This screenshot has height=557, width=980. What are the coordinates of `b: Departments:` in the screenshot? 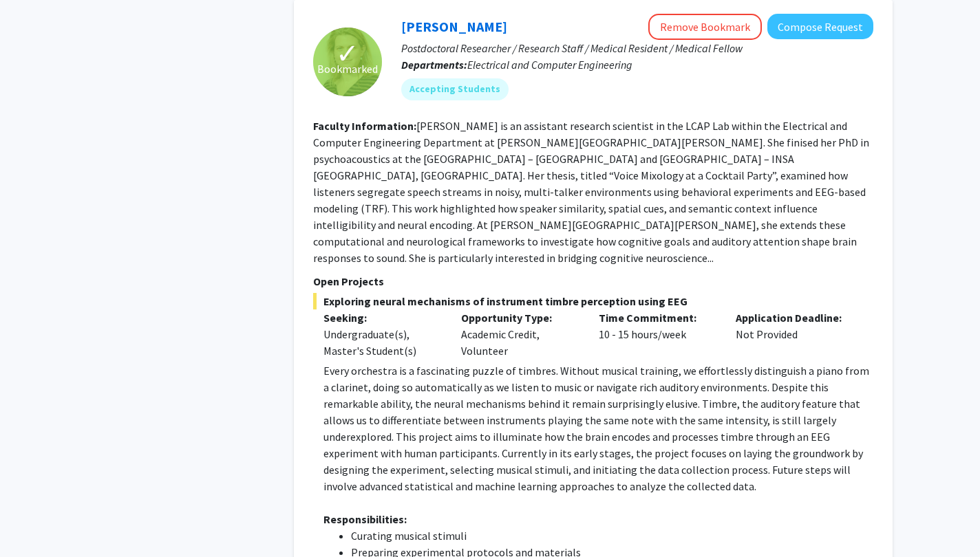 It's located at (434, 64).